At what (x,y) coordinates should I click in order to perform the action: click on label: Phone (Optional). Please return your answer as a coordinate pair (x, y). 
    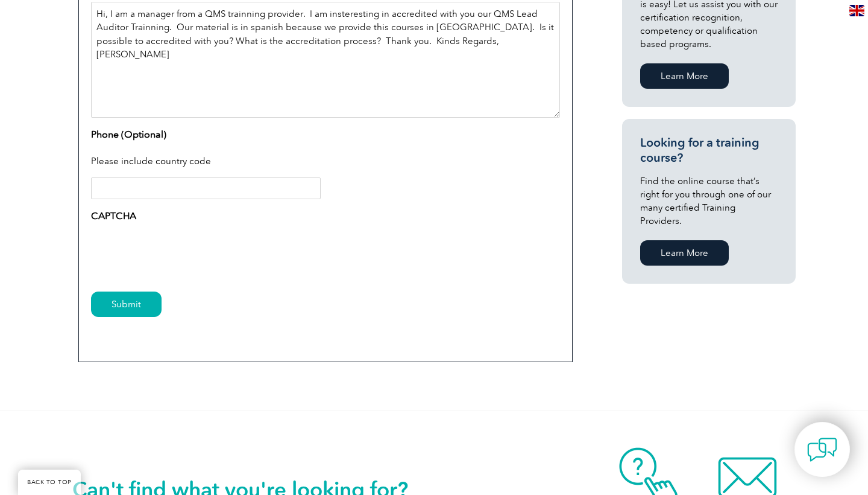
    Looking at the image, I should click on (128, 134).